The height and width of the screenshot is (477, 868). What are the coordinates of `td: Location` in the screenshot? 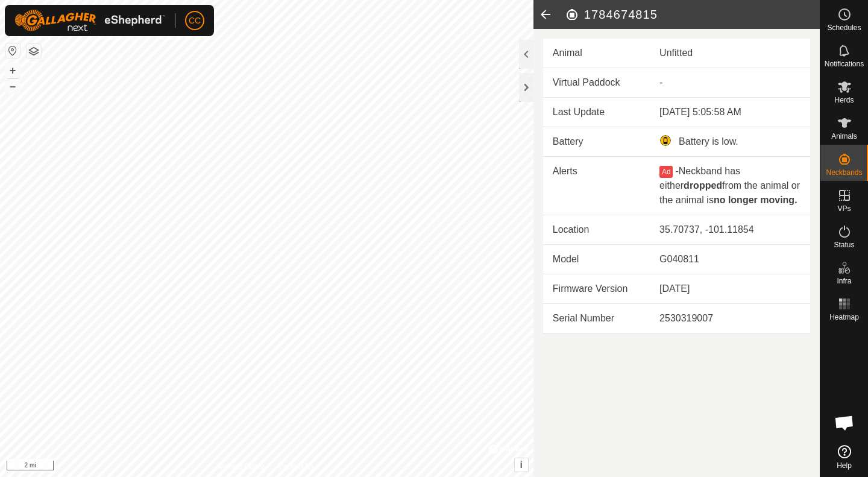 It's located at (596, 229).